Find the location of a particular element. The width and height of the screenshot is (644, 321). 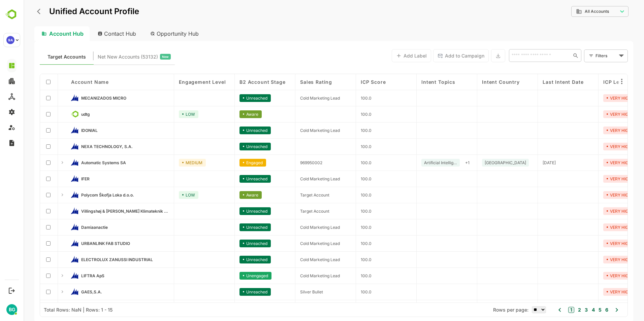

span: Belgium is located at coordinates (482, 163).